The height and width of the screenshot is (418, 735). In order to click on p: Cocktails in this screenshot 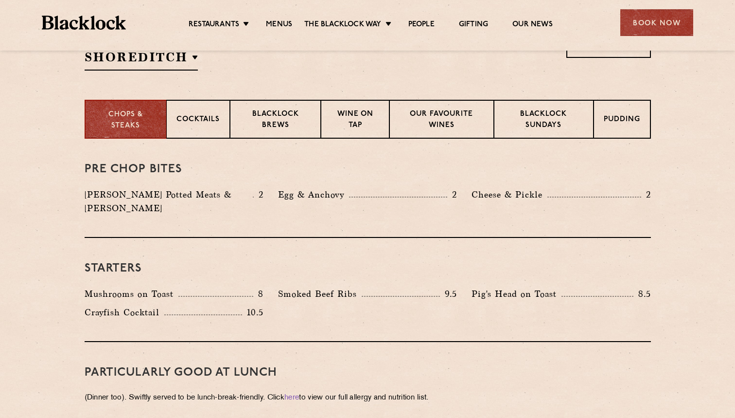, I will do `click(198, 120)`.